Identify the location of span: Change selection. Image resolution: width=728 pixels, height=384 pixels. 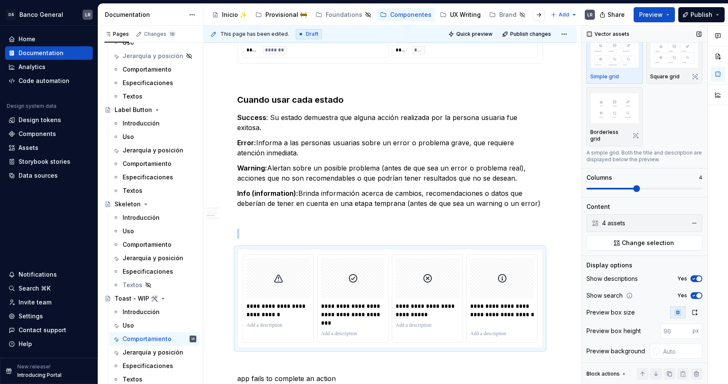
(648, 243).